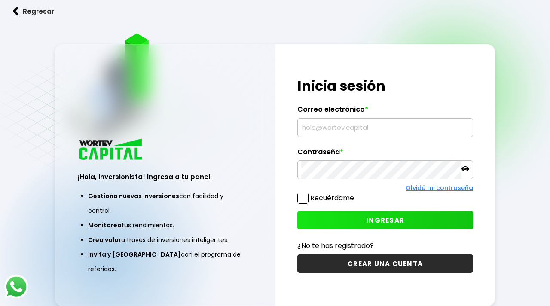 The width and height of the screenshot is (550, 306). Describe the element at coordinates (385, 220) in the screenshot. I see `span: INGRESAR` at that location.